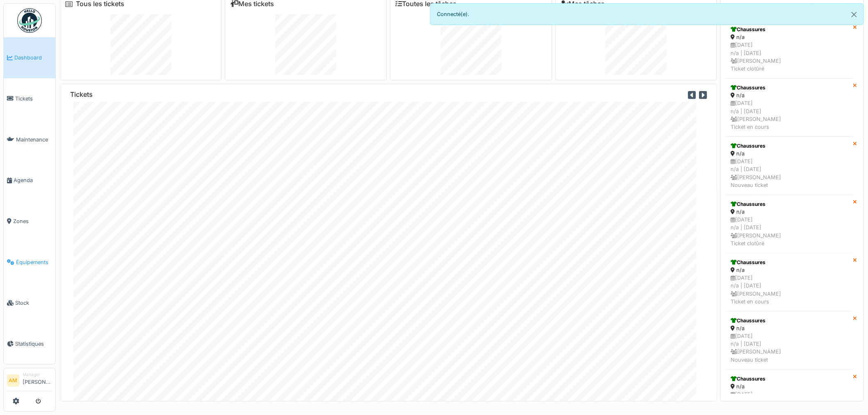 The width and height of the screenshot is (868, 415). I want to click on span: Stock, so click(34, 303).